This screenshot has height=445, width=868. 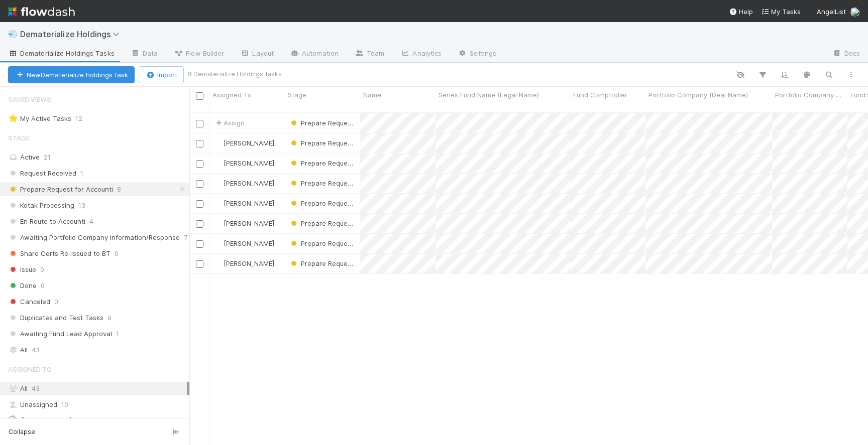 What do you see at coordinates (488, 95) in the screenshot?
I see `span: Series Fund Name (Legal Name)` at bounding box center [488, 95].